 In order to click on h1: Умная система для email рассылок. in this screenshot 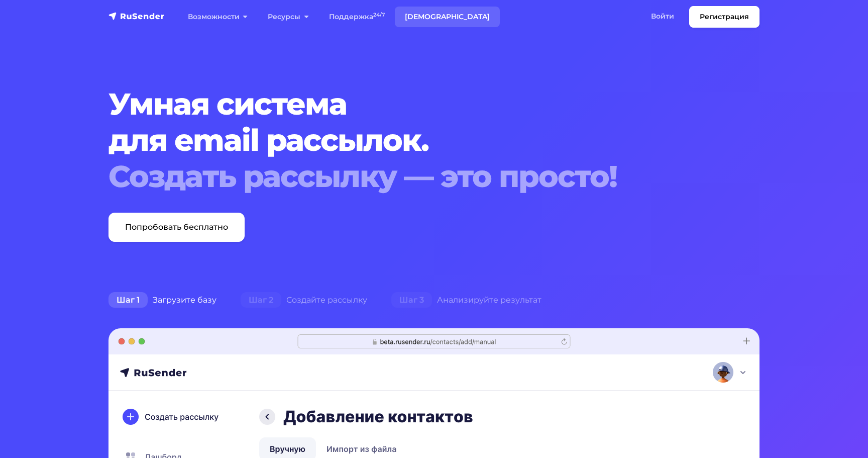, I will do `click(406, 140)`.